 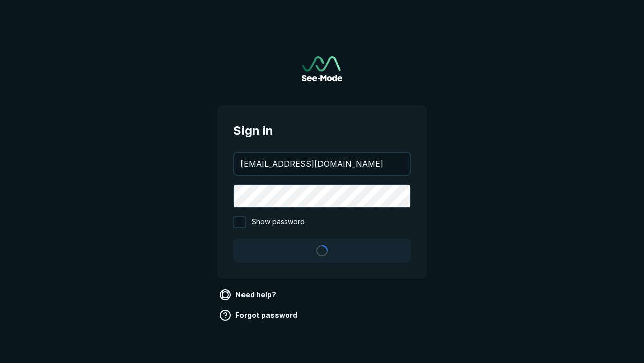 I want to click on span: Sign in, so click(x=322, y=131).